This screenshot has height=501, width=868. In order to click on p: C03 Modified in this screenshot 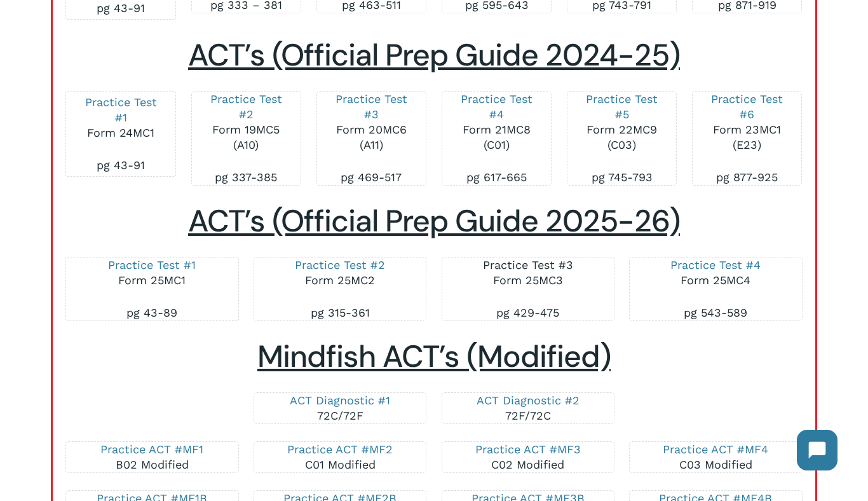, I will do `click(716, 457)`.